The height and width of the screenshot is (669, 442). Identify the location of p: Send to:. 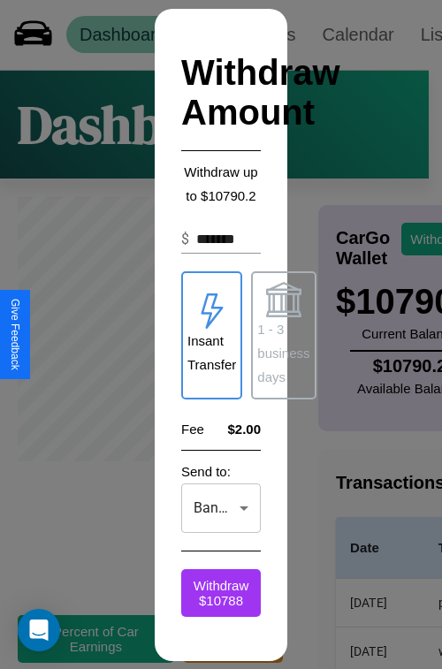
(221, 471).